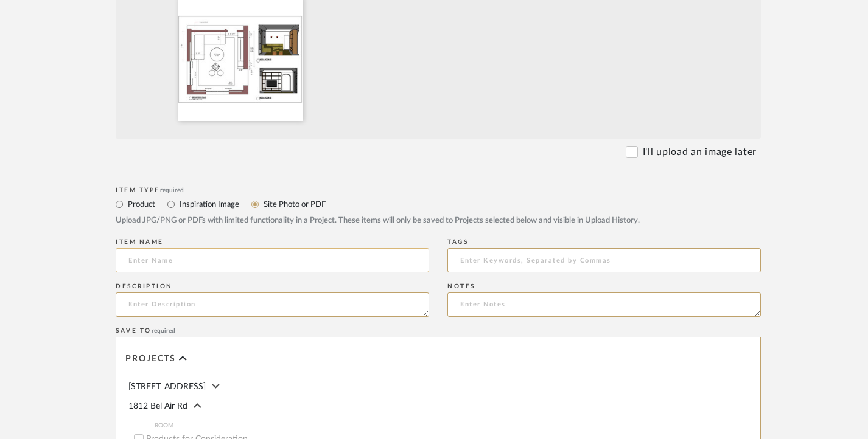  What do you see at coordinates (150, 360) in the screenshot?
I see `span: Projects` at bounding box center [150, 360].